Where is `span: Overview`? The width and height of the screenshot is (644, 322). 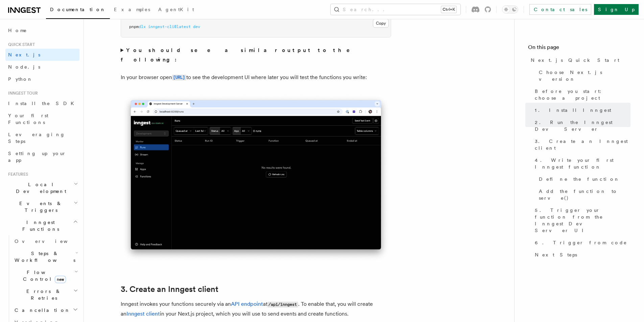
span: Overview is located at coordinates (49, 241).